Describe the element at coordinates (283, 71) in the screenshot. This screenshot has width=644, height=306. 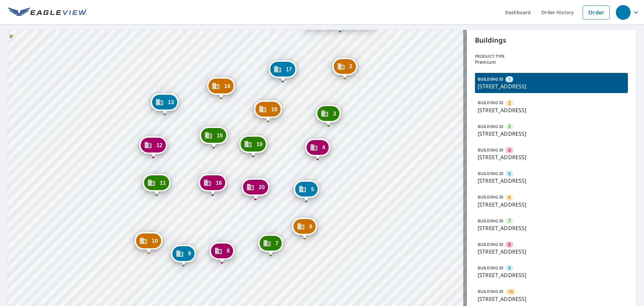
I see `div: Dropped pin, building 17, Commercial property, 3950 W 12th St Greeley, CO 80634` at that location.